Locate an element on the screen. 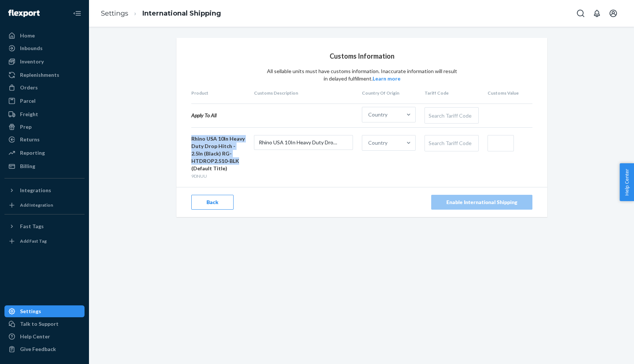  div: Add Fast Tag is located at coordinates (33, 241).